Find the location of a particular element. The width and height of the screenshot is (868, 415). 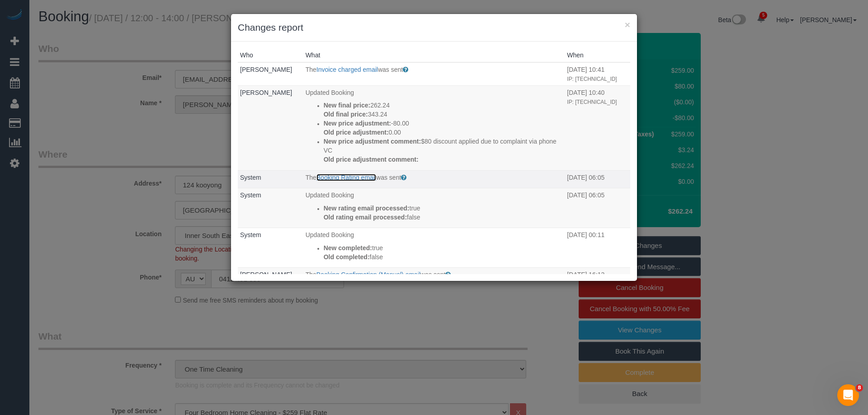

strong: Old price adjustment: is located at coordinates (356, 132).